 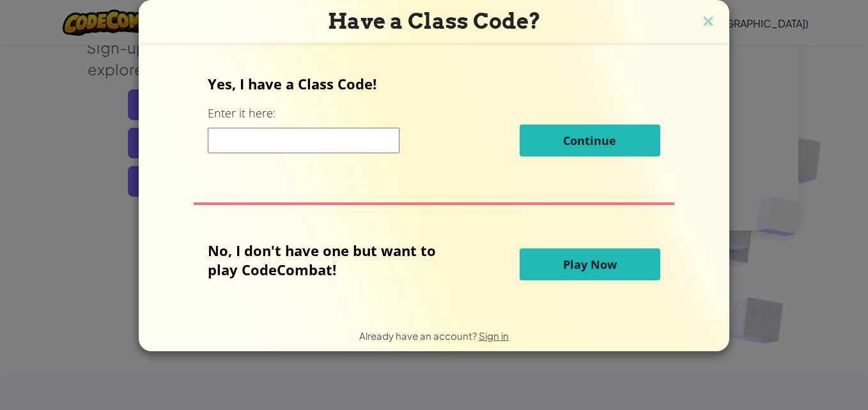 I want to click on span: Have a Class Code?, so click(x=434, y=21).